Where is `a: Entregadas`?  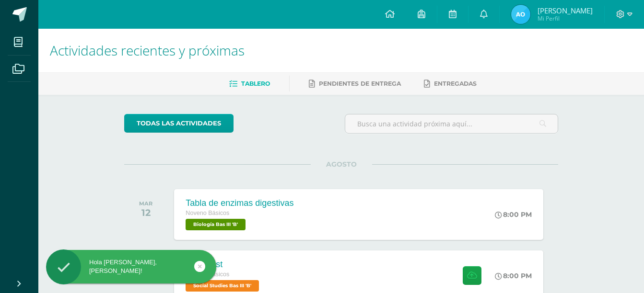
a: Entregadas is located at coordinates (450, 84).